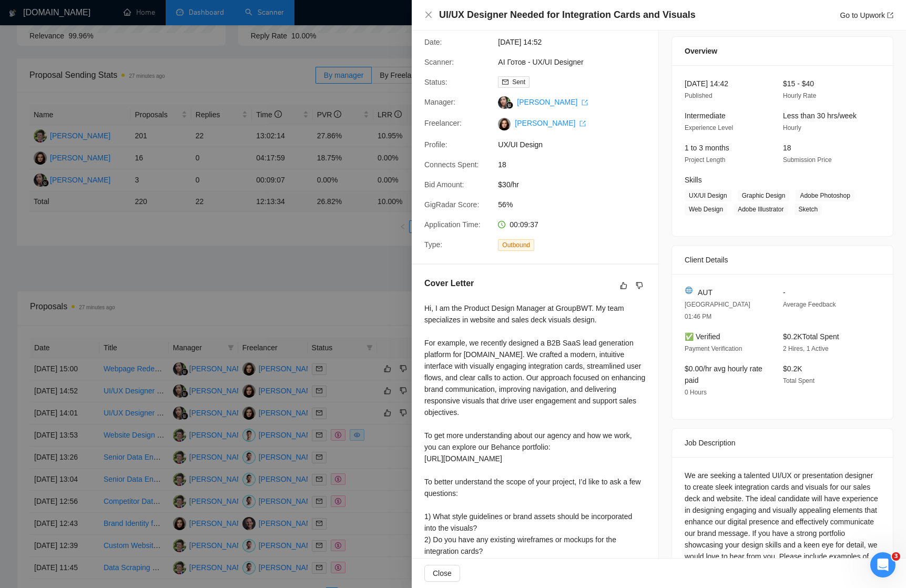 Image resolution: width=906 pixels, height=588 pixels. I want to click on span: $0.00/hr avg hourly rate paid, so click(724, 374).